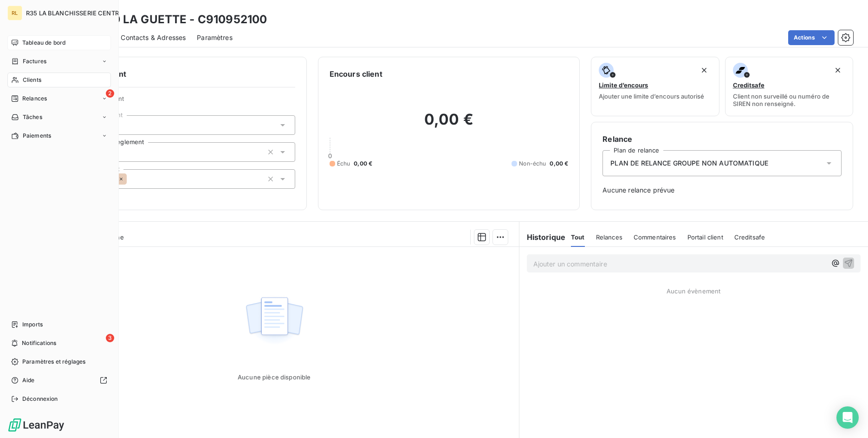  Describe the element at coordinates (543, 237) in the screenshot. I see `h6: Historique` at that location.